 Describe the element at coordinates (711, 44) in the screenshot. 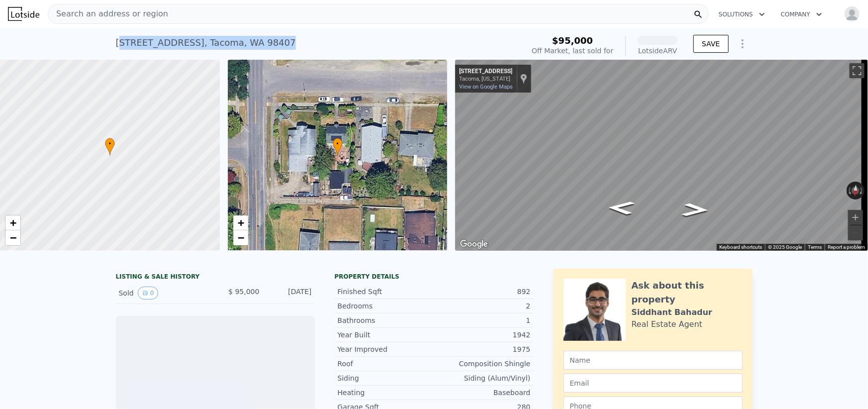

I see `button: SAVE` at that location.